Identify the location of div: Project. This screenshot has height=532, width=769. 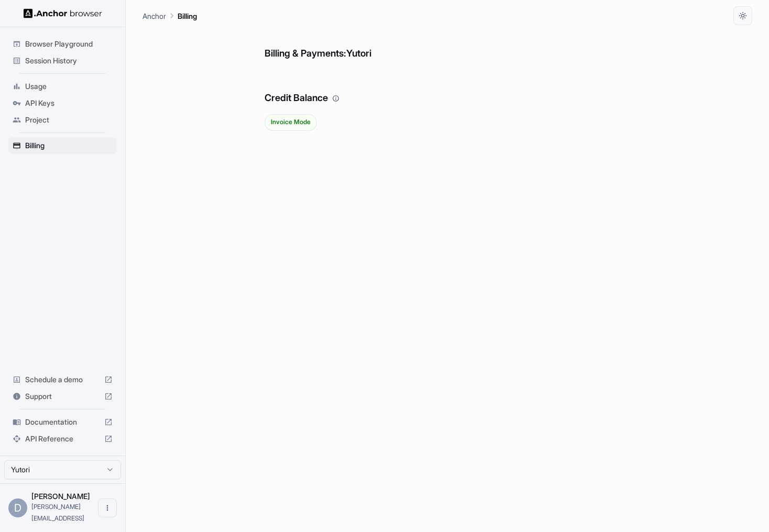
(62, 120).